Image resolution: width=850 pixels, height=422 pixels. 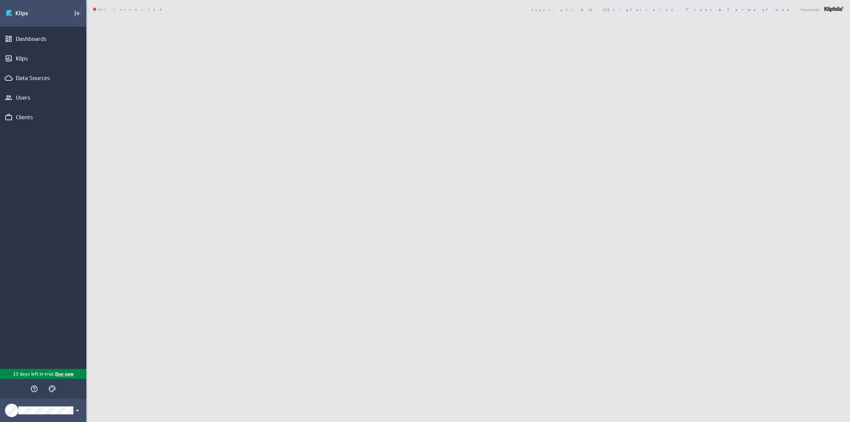 What do you see at coordinates (43, 58) in the screenshot?
I see `div: Klips` at bounding box center [43, 58].